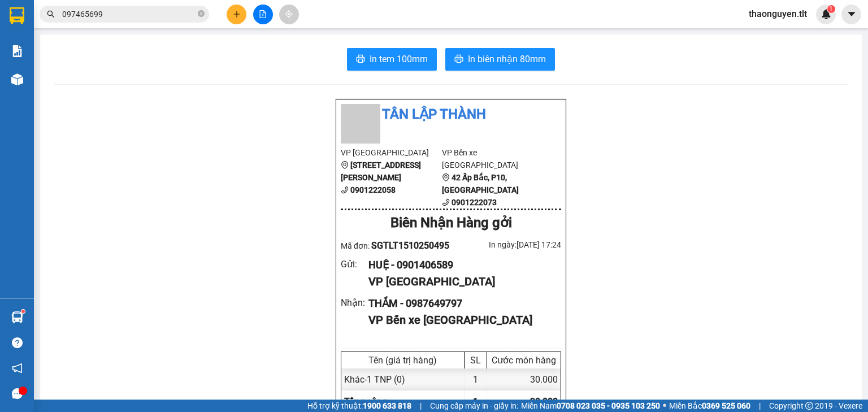 This screenshot has width=868, height=412. I want to click on span: Hỗ trợ kỹ thuật:, so click(359, 406).